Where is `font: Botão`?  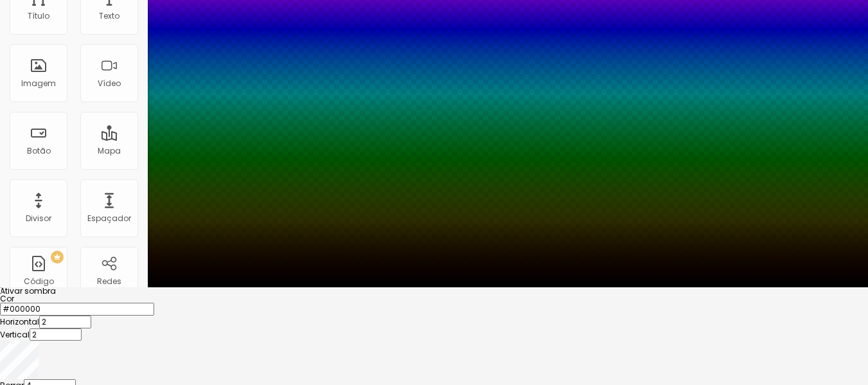 font: Botão is located at coordinates (39, 150).